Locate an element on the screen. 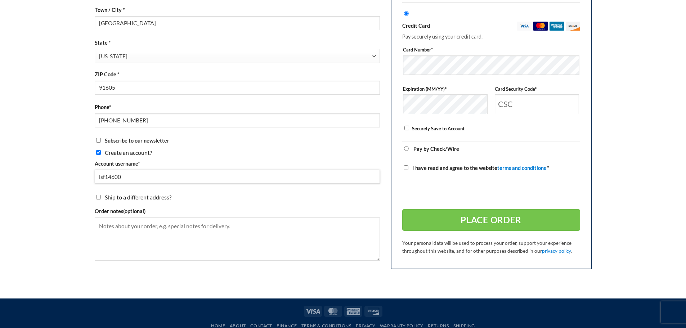 The image size is (686, 328). label: Credit Card is located at coordinates (491, 26).